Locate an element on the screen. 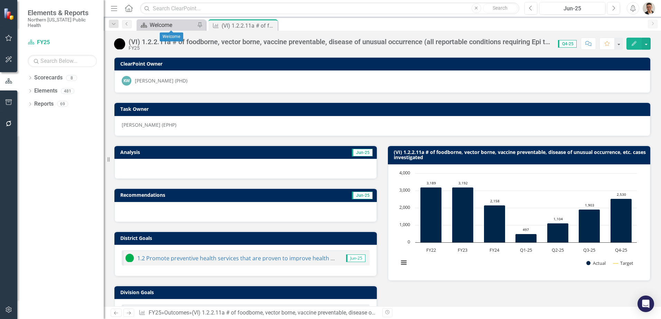 Image resolution: width=661 pixels, height=319 pixels. path: FY23, 3,192. Actual. is located at coordinates (463, 215).